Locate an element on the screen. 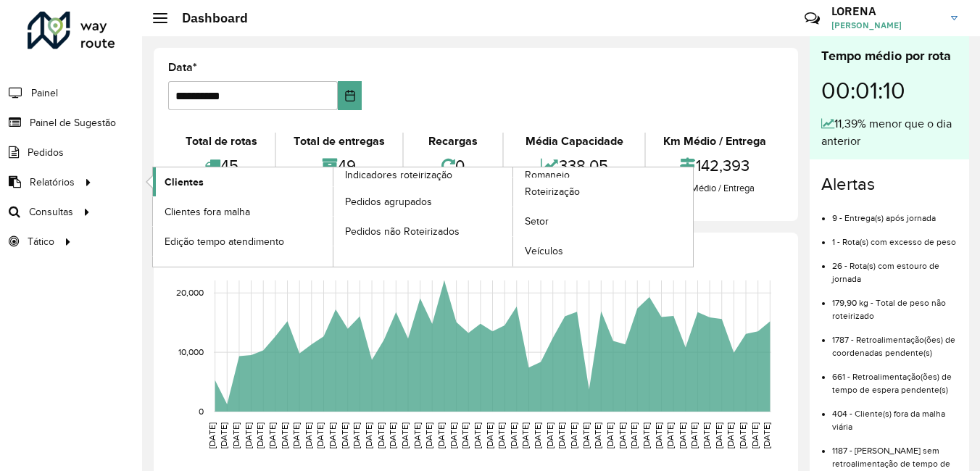  li: 404 - Cliente(s) fora da malha viária is located at coordinates (894, 414).